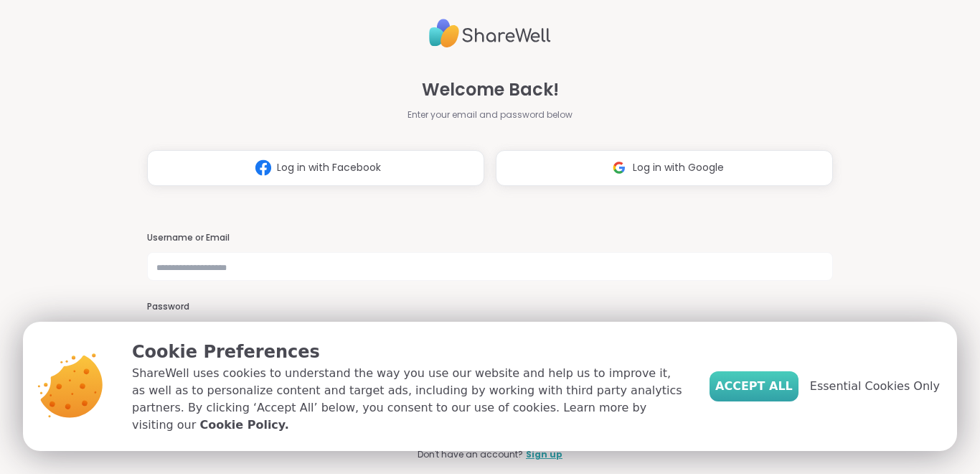 The image size is (980, 474). I want to click on span: Log in with Google, so click(678, 168).